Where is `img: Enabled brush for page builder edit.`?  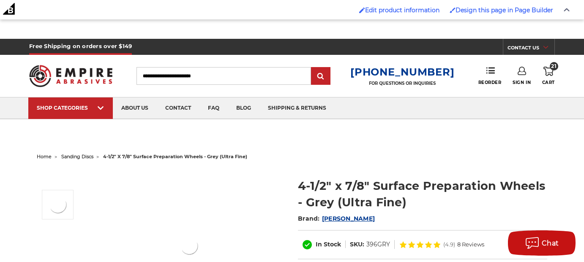
img: Enabled brush for page builder edit. is located at coordinates (453, 10).